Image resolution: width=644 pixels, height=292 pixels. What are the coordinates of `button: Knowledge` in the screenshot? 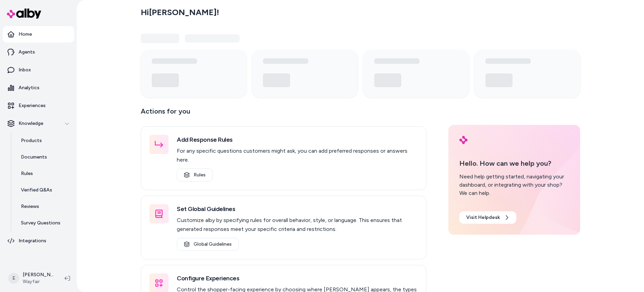 It's located at (38, 124).